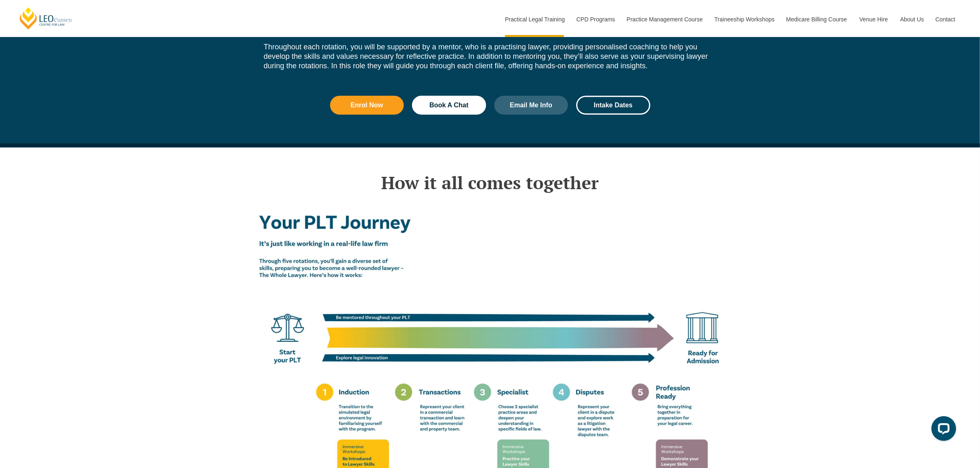  I want to click on h2: How it all comes together, so click(490, 183).